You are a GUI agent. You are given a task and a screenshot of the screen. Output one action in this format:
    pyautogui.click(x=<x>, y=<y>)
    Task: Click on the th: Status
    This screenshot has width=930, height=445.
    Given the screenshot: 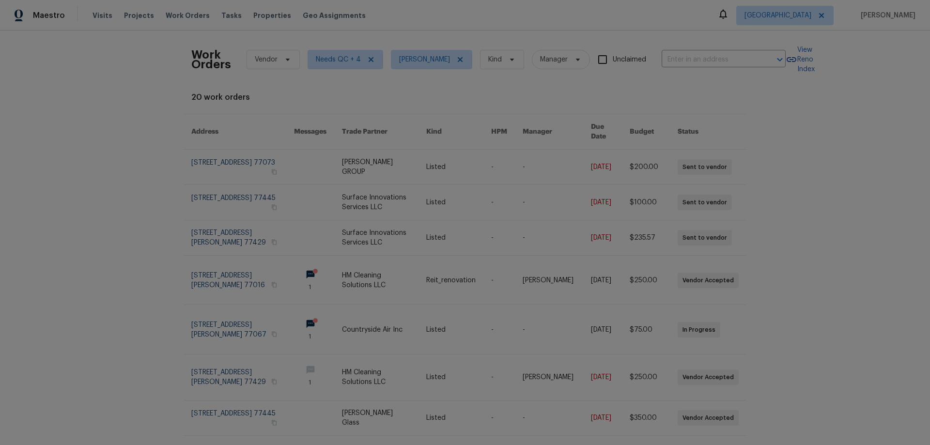 What is the action you would take?
    pyautogui.click(x=708, y=132)
    